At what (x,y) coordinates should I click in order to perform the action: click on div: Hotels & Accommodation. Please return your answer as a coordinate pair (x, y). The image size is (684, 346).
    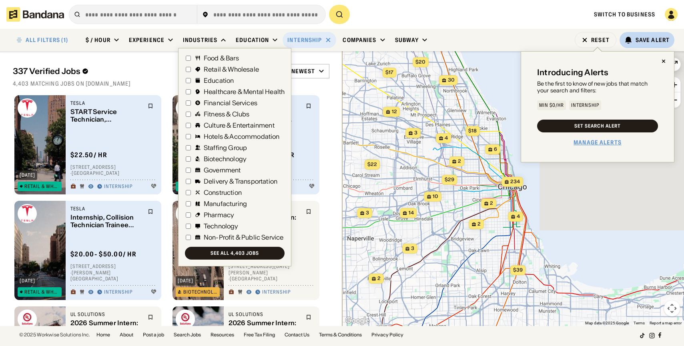
    Looking at the image, I should click on (242, 137).